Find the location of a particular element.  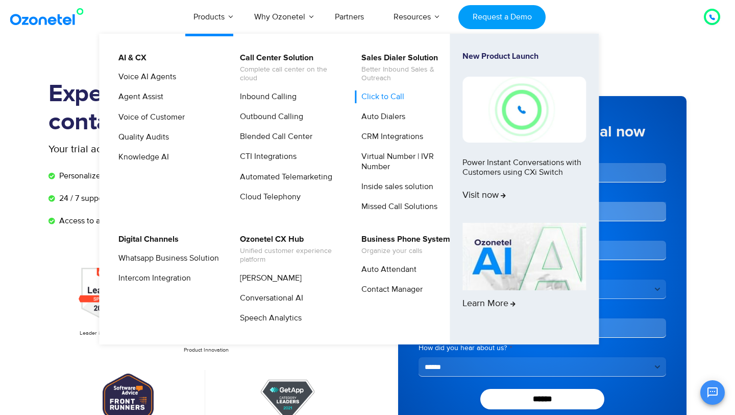

a: Virtual Number | IVR Number is located at coordinates (409, 161).